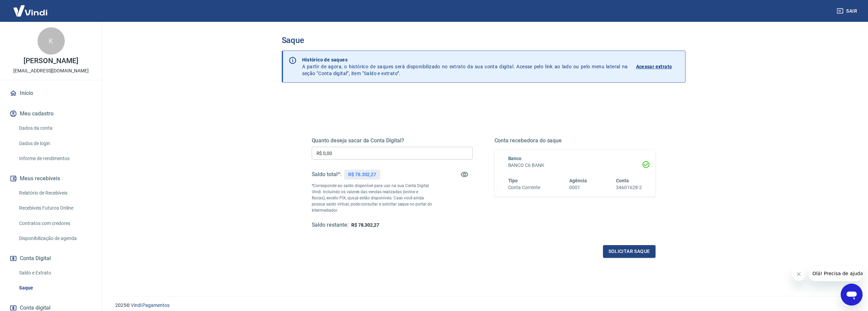 This screenshot has height=311, width=868. What do you see at coordinates (629, 251) in the screenshot?
I see `button: Solicitar saque` at bounding box center [629, 251].